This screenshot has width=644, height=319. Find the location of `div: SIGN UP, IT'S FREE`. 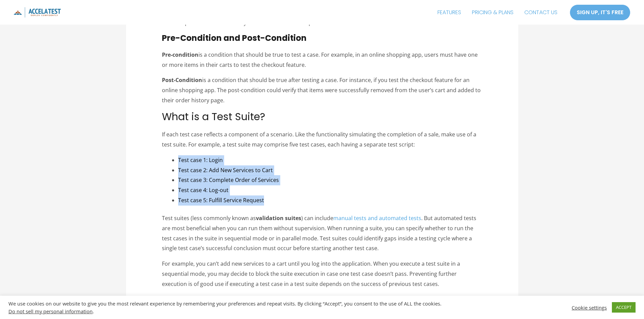

div: SIGN UP, IT'S FREE is located at coordinates (600, 13).